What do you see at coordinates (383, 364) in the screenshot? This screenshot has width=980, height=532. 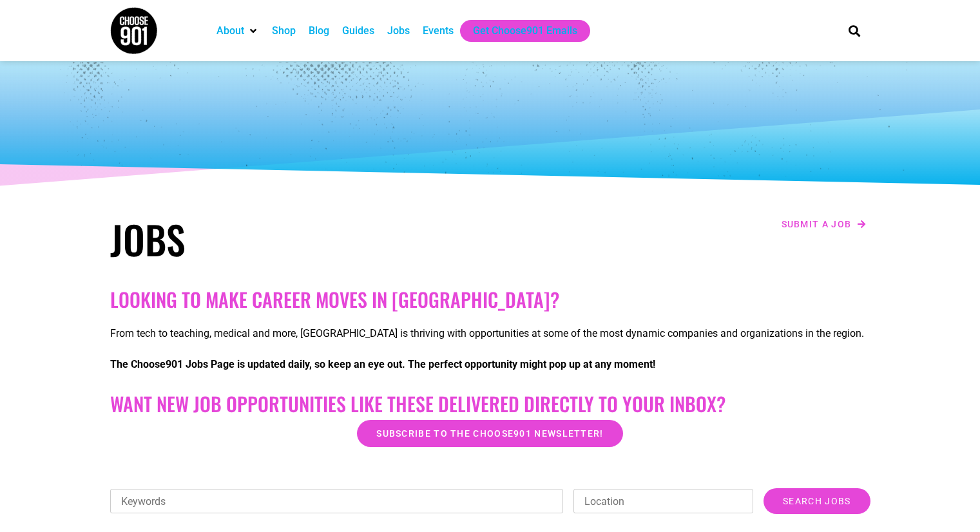 I see `strong: The Choose901 Jobs Page is updated daily, so keep an eye out. The perfect opportunity might pop u...` at bounding box center [383, 364].